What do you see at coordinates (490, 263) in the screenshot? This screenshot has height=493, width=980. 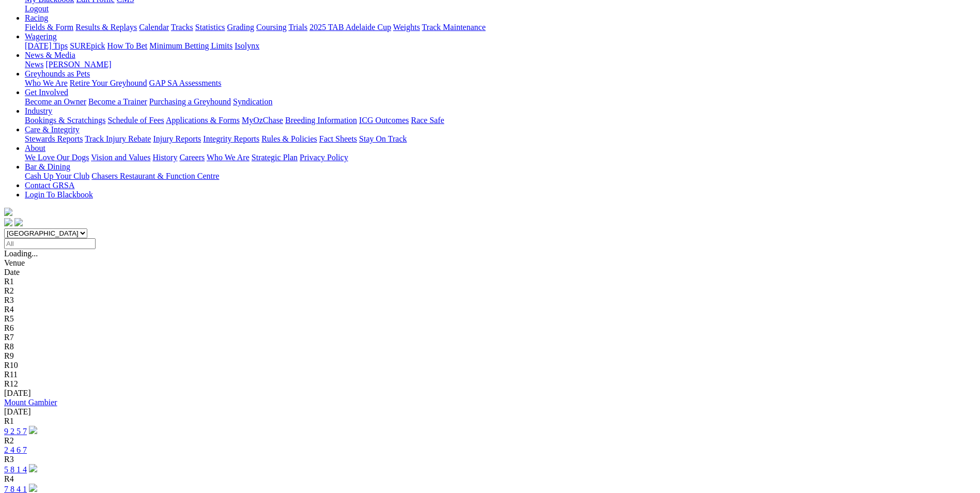 I see `div: Venue` at bounding box center [490, 263].